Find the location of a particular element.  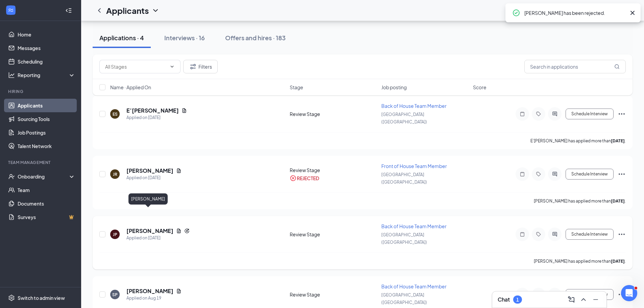

button: Minimize is located at coordinates (595, 300).